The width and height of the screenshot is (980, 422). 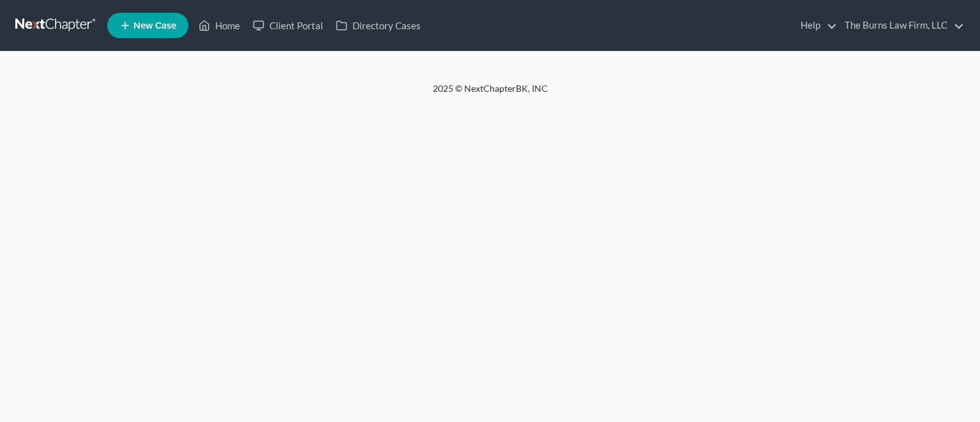 What do you see at coordinates (901, 25) in the screenshot?
I see `a: The Burns Law Firm, LLC` at bounding box center [901, 25].